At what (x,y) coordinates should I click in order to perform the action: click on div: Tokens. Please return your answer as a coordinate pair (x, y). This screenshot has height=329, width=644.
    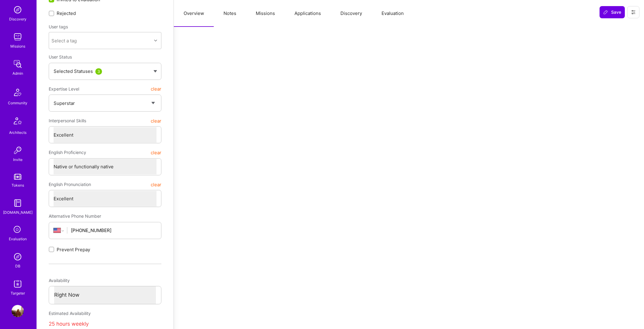
    Looking at the image, I should click on (18, 185).